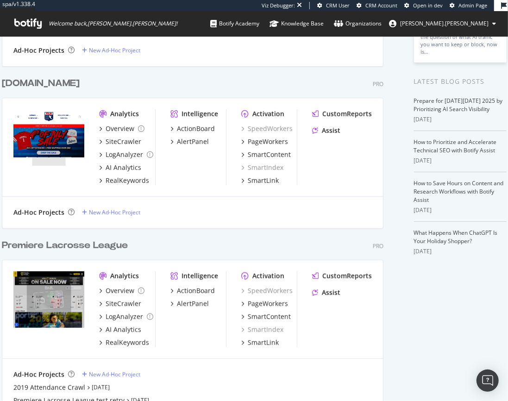 The image size is (508, 401). What do you see at coordinates (264, 304) in the screenshot?
I see `a: PageWorkers` at bounding box center [264, 304].